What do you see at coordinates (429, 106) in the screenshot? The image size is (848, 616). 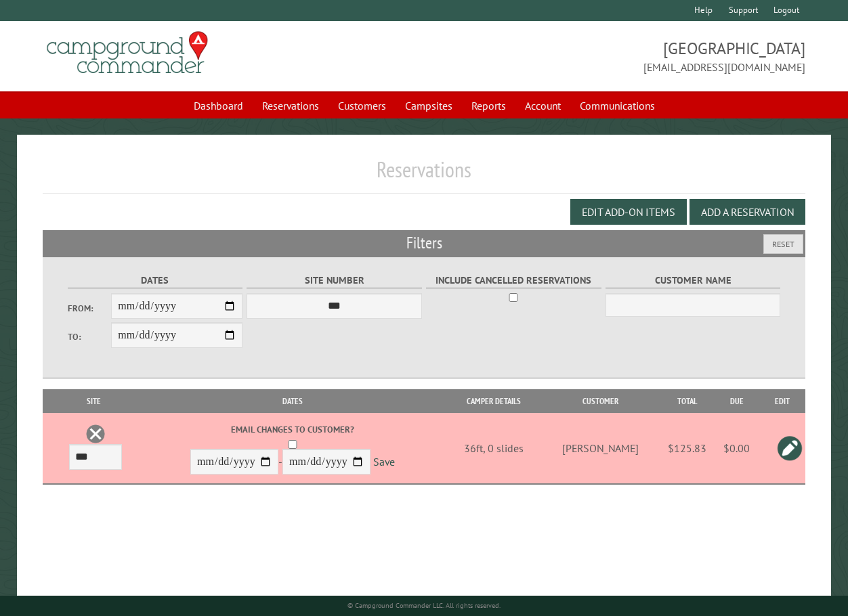 I see `a: Campsites` at bounding box center [429, 106].